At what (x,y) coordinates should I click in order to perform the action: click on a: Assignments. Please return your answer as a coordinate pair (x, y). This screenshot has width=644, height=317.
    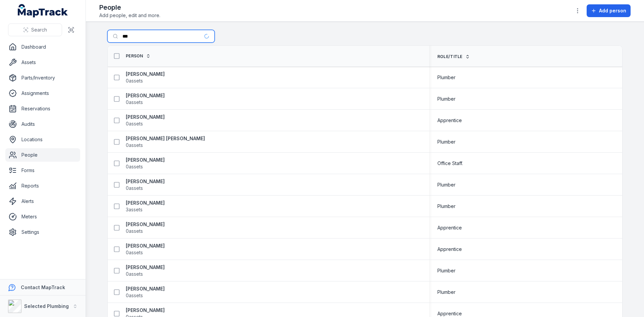
    Looking at the image, I should click on (42, 93).